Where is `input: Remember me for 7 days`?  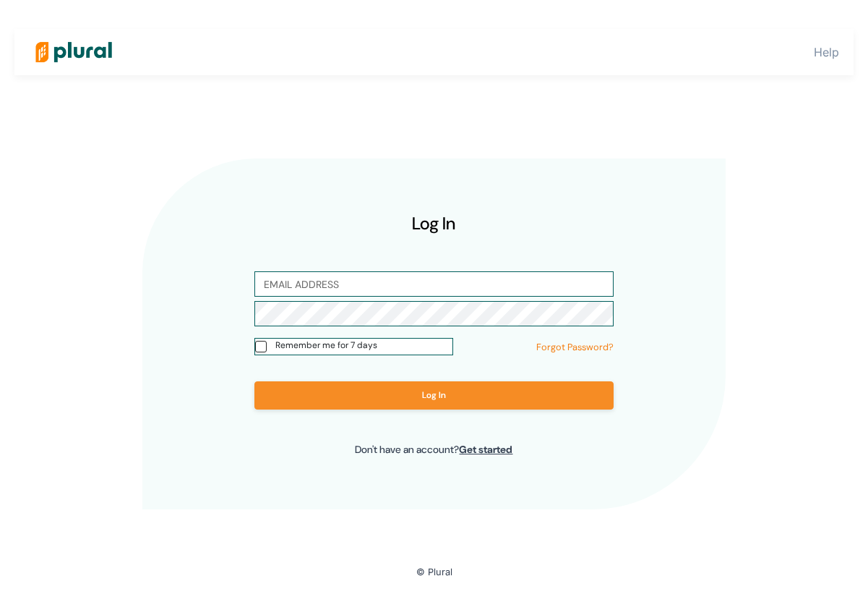
input: Remember me for 7 days is located at coordinates (261, 347).